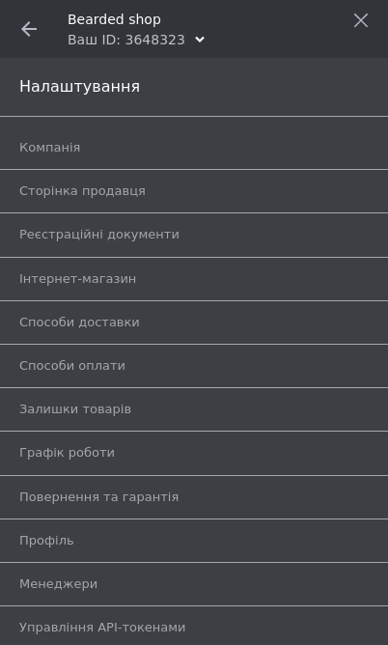 This screenshot has height=645, width=388. Describe the element at coordinates (98, 497) in the screenshot. I see `span: Повернення та гарантія` at that location.